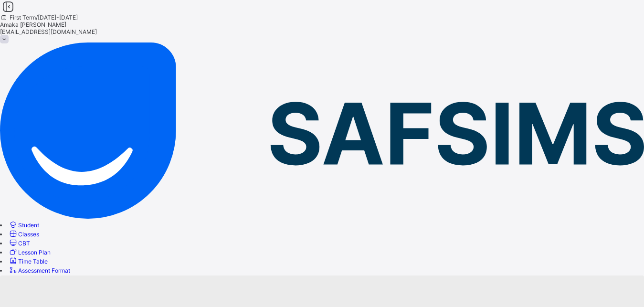 The height and width of the screenshot is (307, 644). Describe the element at coordinates (33, 261) in the screenshot. I see `span: Time Table` at that location.